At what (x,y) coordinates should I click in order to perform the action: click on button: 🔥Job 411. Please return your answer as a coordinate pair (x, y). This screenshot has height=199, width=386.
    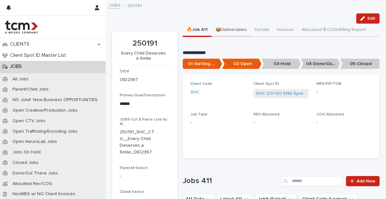
    Looking at the image, I should click on (197, 30).